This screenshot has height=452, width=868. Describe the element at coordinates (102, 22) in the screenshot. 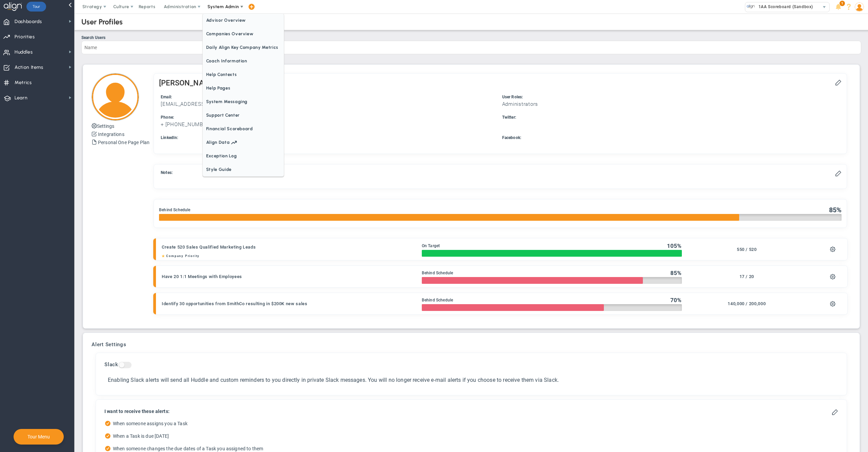

I see `div: User Profiles` at that location.